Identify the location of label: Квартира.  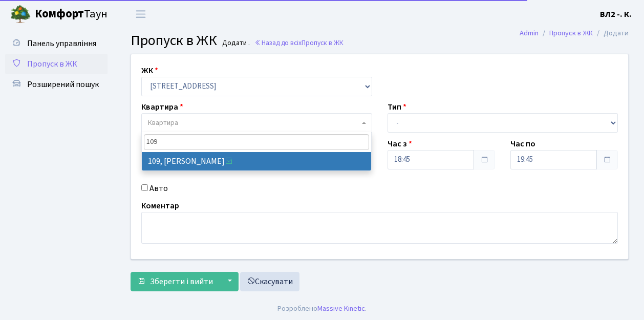
(162, 107).